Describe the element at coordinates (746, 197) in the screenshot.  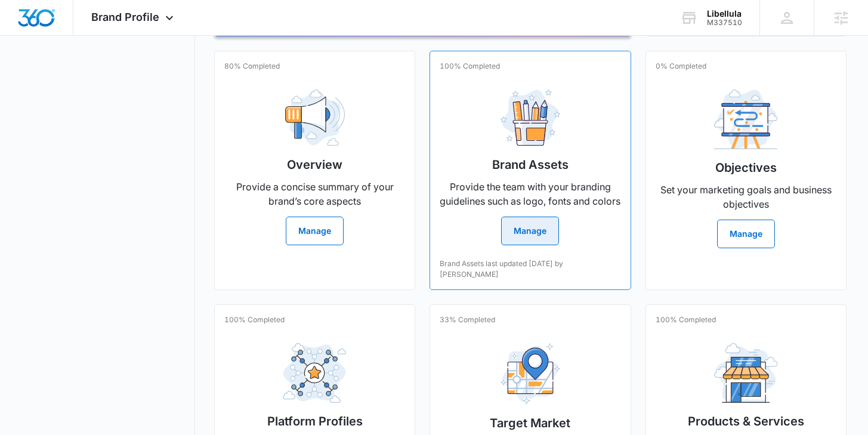
I see `p: Set your marketing goals and business objectives` at that location.